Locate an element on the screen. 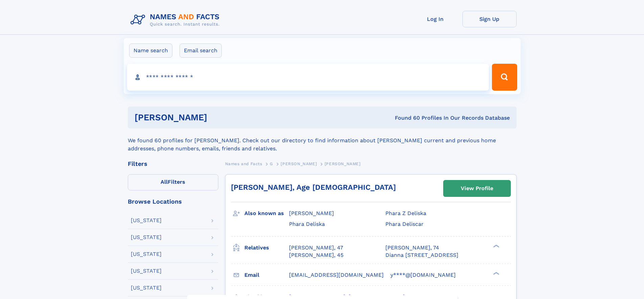 This screenshot has height=299, width=644. span: G is located at coordinates (271, 164).